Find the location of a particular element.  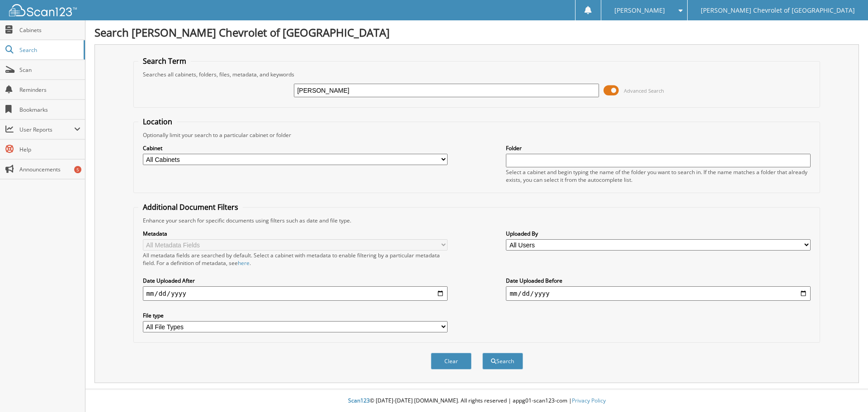

span: User Reports is located at coordinates (46, 129).